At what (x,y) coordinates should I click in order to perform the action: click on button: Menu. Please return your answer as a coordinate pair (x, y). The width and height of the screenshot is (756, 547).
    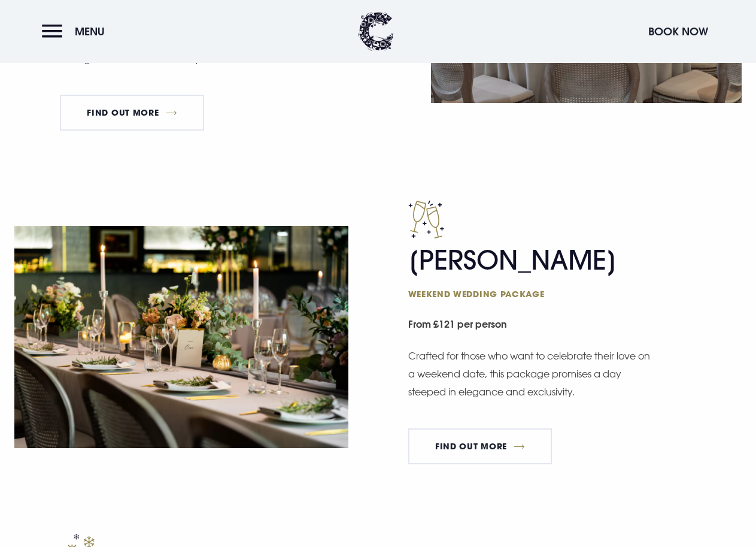
    Looking at the image, I should click on (76, 31).